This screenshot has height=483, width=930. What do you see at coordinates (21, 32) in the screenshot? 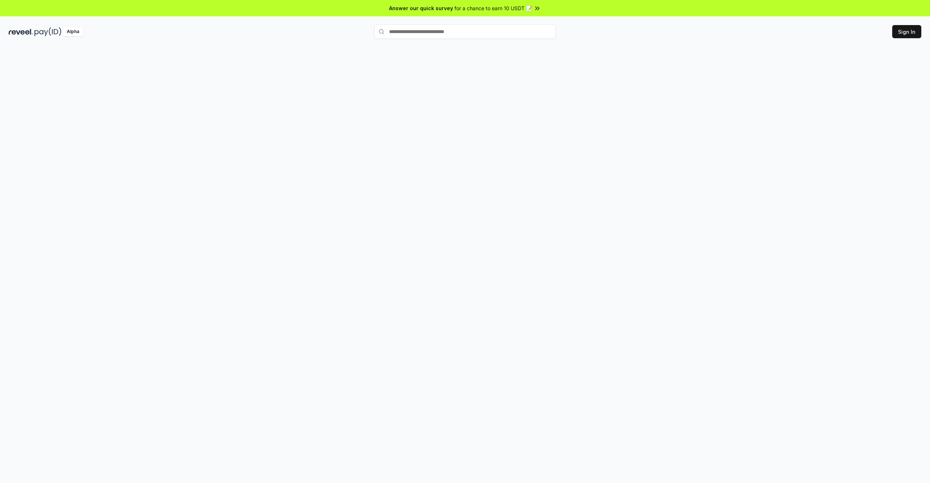
I see `img: reveel_dark` at bounding box center [21, 32].